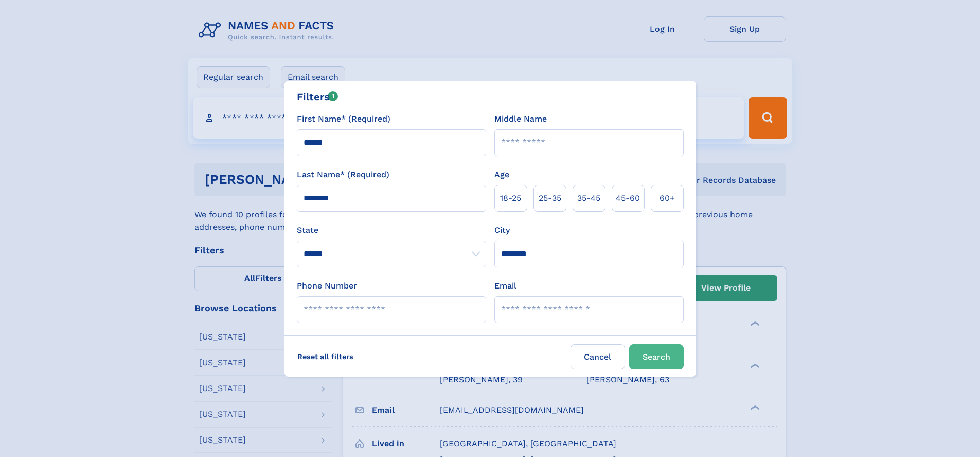  What do you see at coordinates (505, 286) in the screenshot?
I see `label: Email` at bounding box center [505, 286].